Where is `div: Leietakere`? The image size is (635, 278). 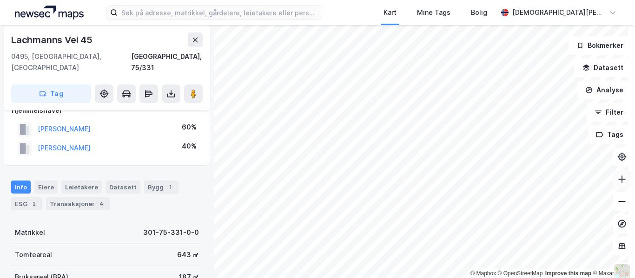
div: Leietakere is located at coordinates (81, 187).